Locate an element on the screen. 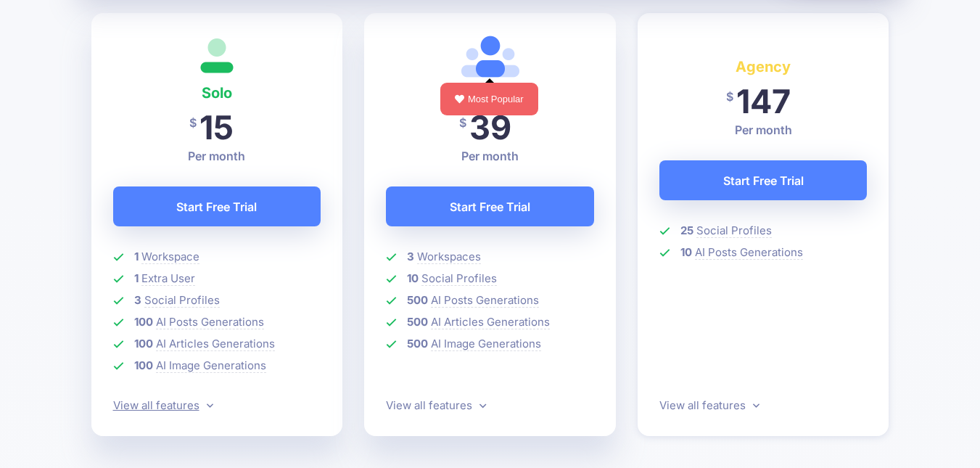 The height and width of the screenshot is (468, 980). span: 15 is located at coordinates (216, 127).